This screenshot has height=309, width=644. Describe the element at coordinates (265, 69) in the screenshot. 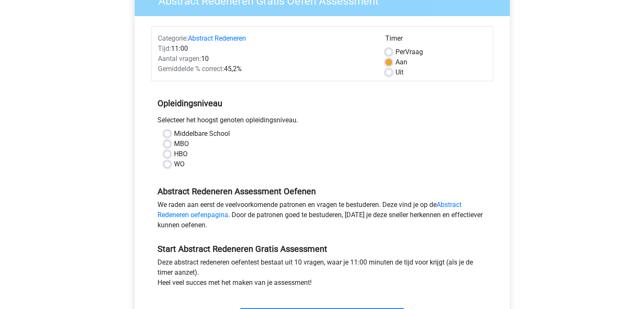

I see `div: 45,2%` at that location.